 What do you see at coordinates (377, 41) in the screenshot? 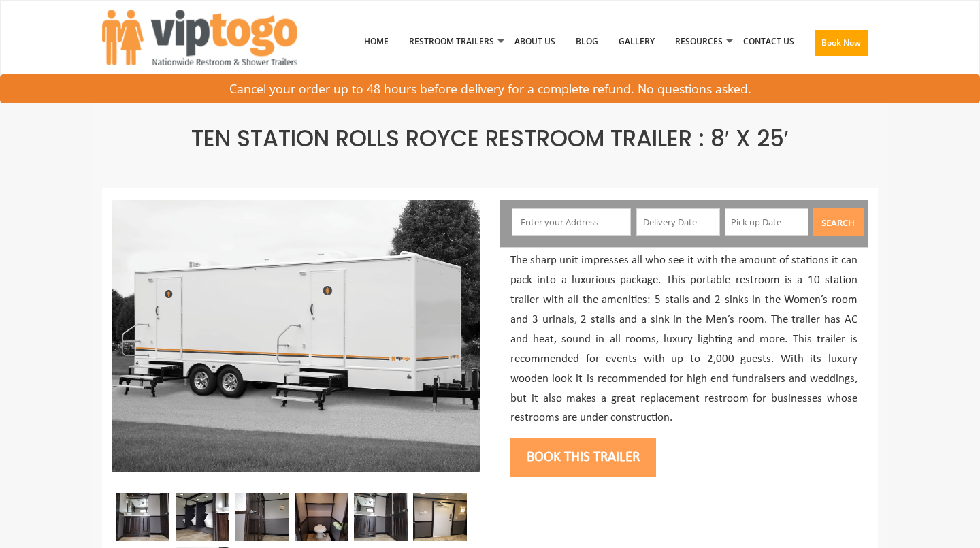
I see `a: Home` at bounding box center [377, 41].